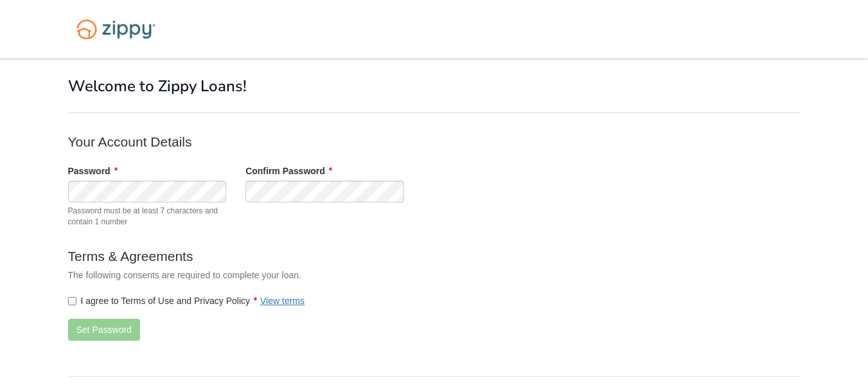 The height and width of the screenshot is (385, 868). Describe the element at coordinates (187, 301) in the screenshot. I see `label: I agree to Terms of Use and Privacy Policy` at that location.